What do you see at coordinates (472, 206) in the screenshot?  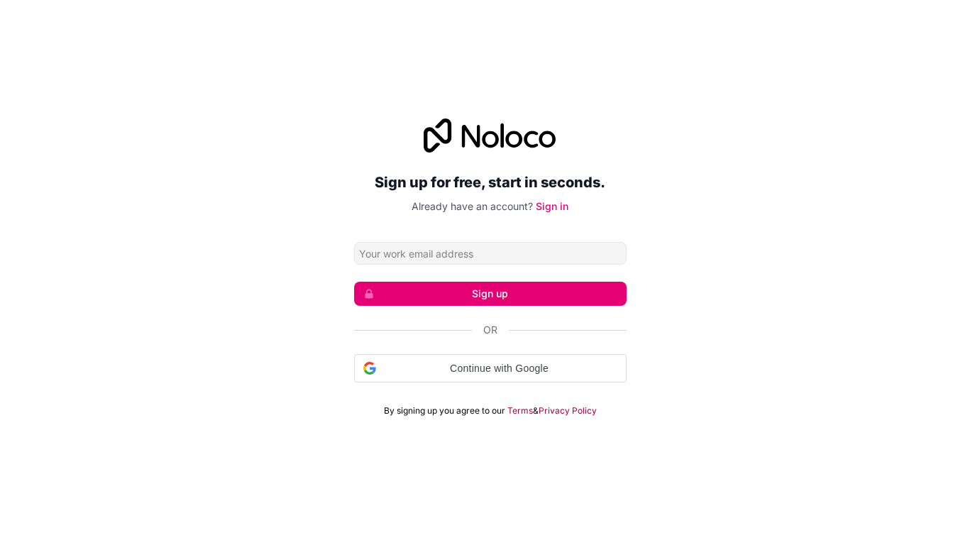 I see `span: Already have an account?` at bounding box center [472, 206].